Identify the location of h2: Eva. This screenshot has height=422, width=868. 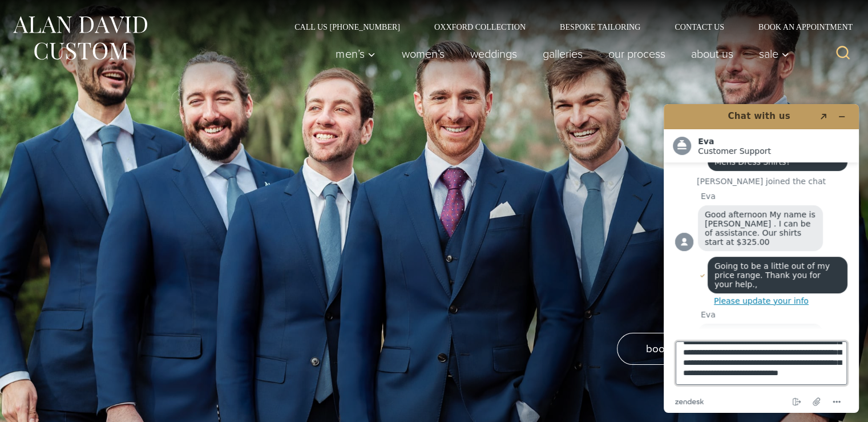
(120, 46).